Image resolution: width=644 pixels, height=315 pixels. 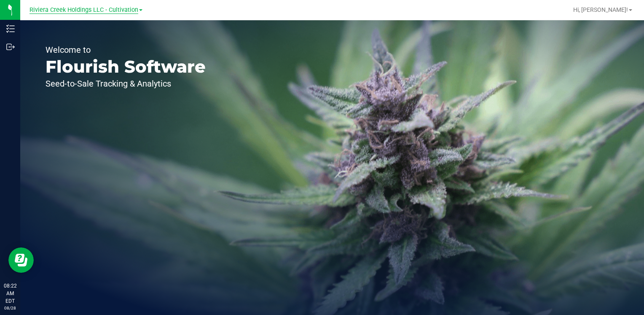 I want to click on inline-svg: Outbound, so click(x=11, y=47).